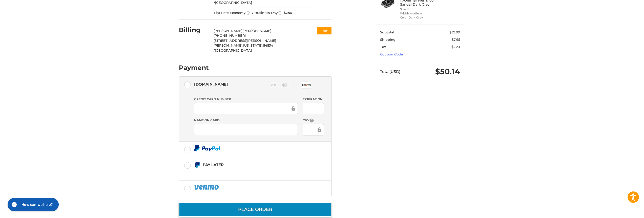 The width and height of the screenshot is (644, 218). What do you see at coordinates (419, 9) in the screenshot?
I see `li: Size 11` at bounding box center [419, 9].